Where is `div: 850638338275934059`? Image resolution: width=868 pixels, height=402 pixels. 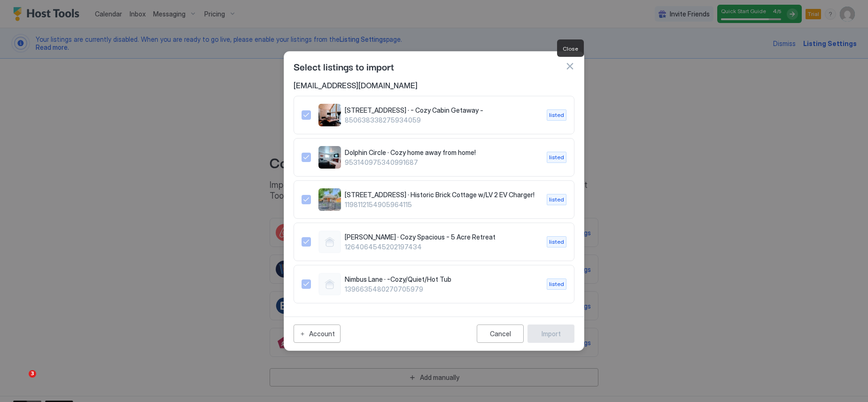 div: 850638338275934059 is located at coordinates (434, 115).